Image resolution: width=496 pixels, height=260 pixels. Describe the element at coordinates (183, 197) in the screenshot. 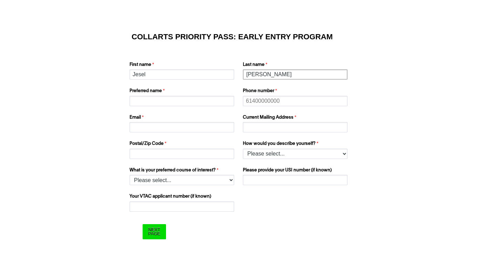

I see `label: Your VTAC applicant number (if known)` at that location.